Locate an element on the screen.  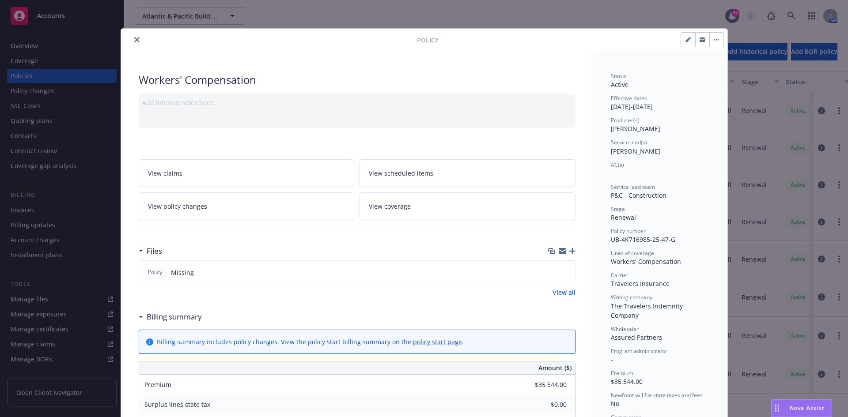
span: Status is located at coordinates (618, 76).